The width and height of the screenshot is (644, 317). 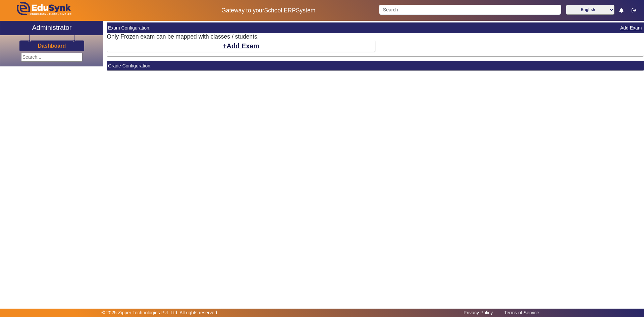 I want to click on mat-card-header: Exam Configuration:, so click(x=375, y=28).